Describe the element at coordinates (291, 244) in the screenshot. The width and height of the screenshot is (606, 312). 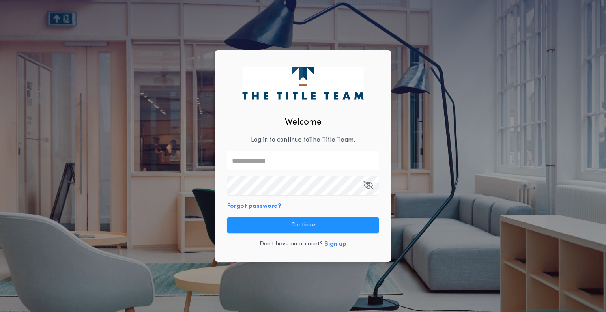
I see `p: Don't have an account?` at that location.